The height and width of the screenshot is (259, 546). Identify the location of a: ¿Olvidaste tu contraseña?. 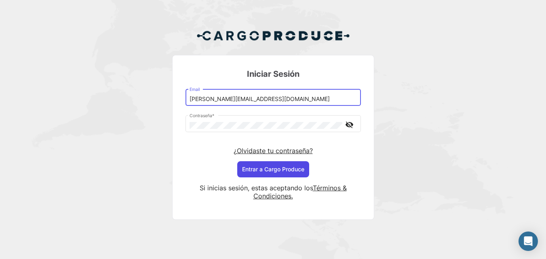
(273, 151).